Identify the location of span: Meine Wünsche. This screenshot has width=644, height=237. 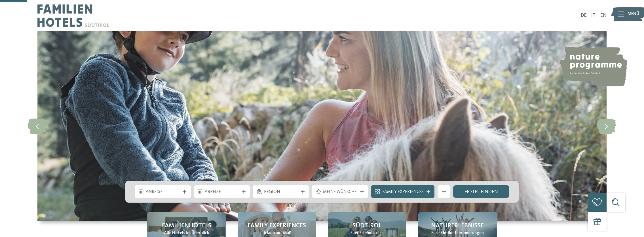
(340, 192).